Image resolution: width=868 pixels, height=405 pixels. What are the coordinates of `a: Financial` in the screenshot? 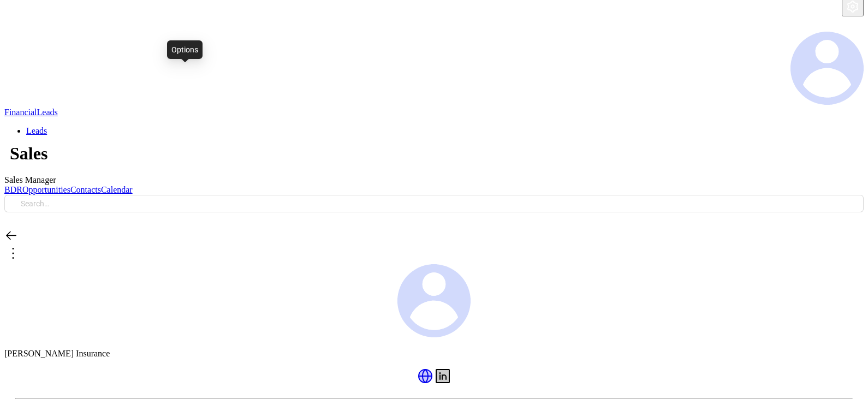 It's located at (21, 112).